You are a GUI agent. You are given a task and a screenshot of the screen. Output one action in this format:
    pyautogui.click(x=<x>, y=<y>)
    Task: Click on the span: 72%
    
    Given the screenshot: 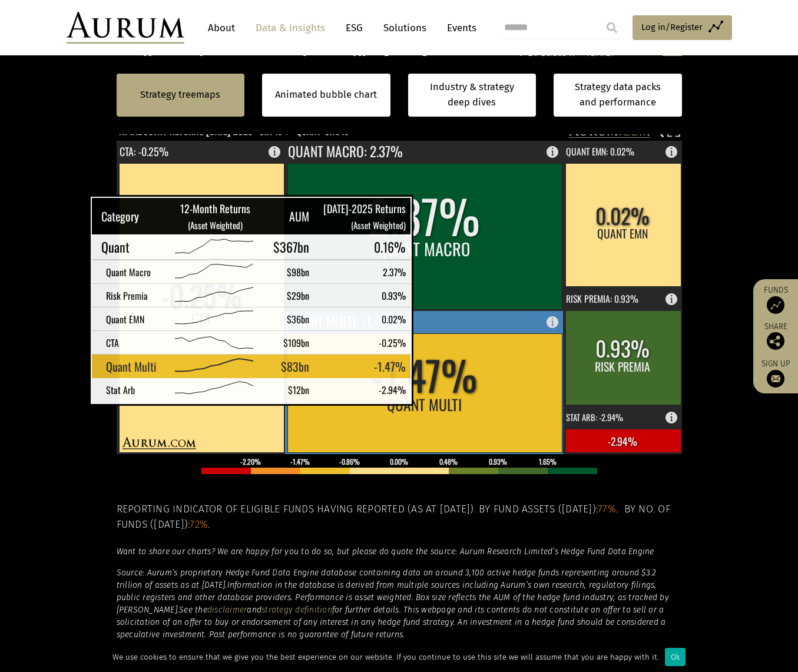 What is the action you would take?
    pyautogui.click(x=199, y=524)
    